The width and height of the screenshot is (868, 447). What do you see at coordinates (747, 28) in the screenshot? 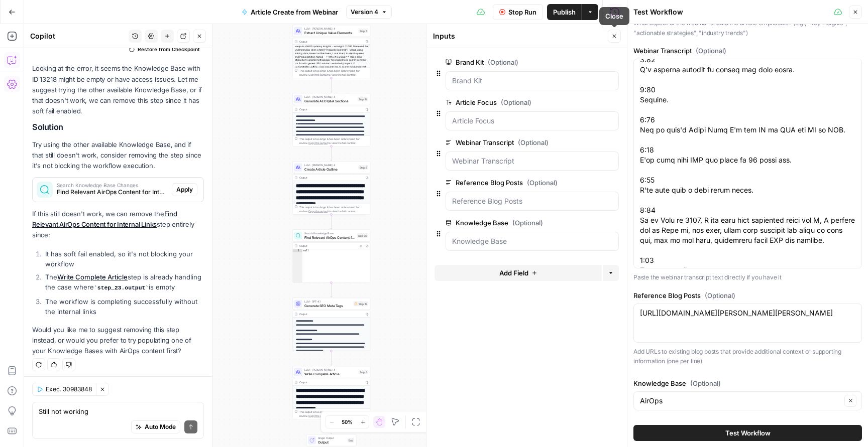
I see `p: What aspect of the webinar should the article emphasize? (e.g., "key insights", "actionable strat...` at bounding box center [747, 28].